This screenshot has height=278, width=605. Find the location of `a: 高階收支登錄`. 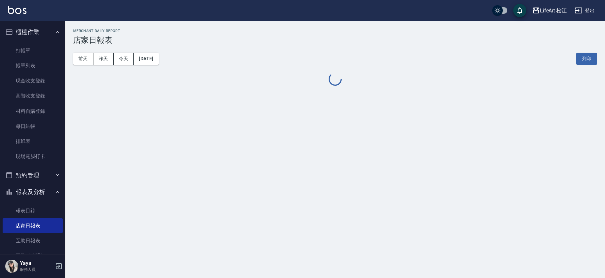

a: 高階收支登錄 is located at coordinates (33, 96).